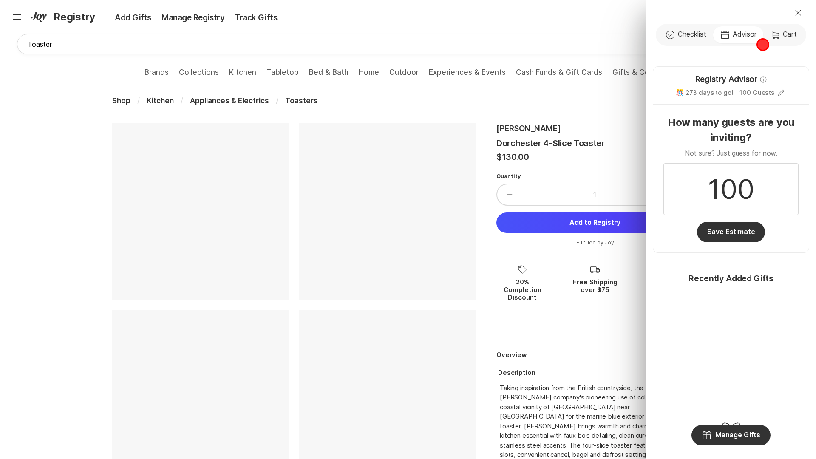  I want to click on button: Cart, so click(783, 35).